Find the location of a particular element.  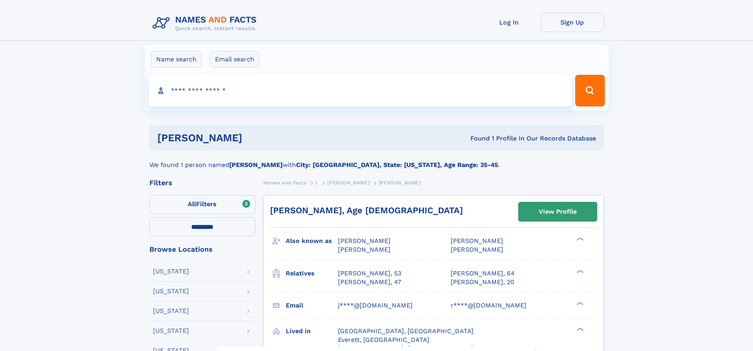

div: Filters is located at coordinates (202, 183).